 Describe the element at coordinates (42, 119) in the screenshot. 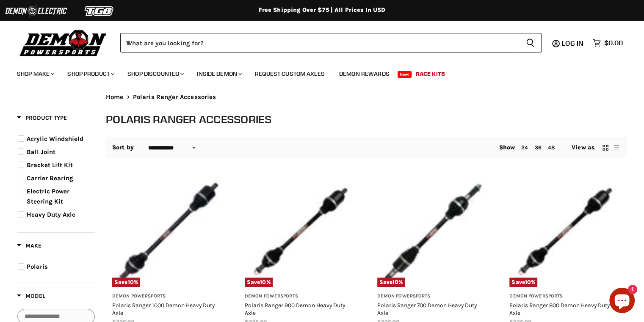

I see `button: Filter by Product Type` at that location.